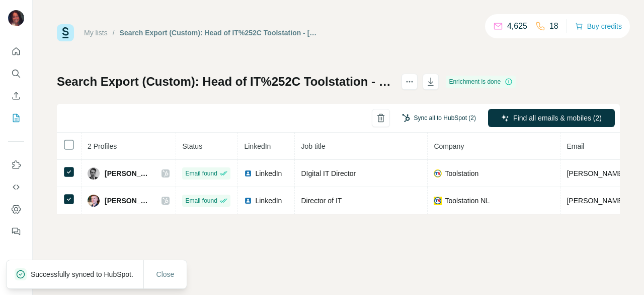  What do you see at coordinates (517, 26) in the screenshot?
I see `p: 4,625` at bounding box center [517, 26].